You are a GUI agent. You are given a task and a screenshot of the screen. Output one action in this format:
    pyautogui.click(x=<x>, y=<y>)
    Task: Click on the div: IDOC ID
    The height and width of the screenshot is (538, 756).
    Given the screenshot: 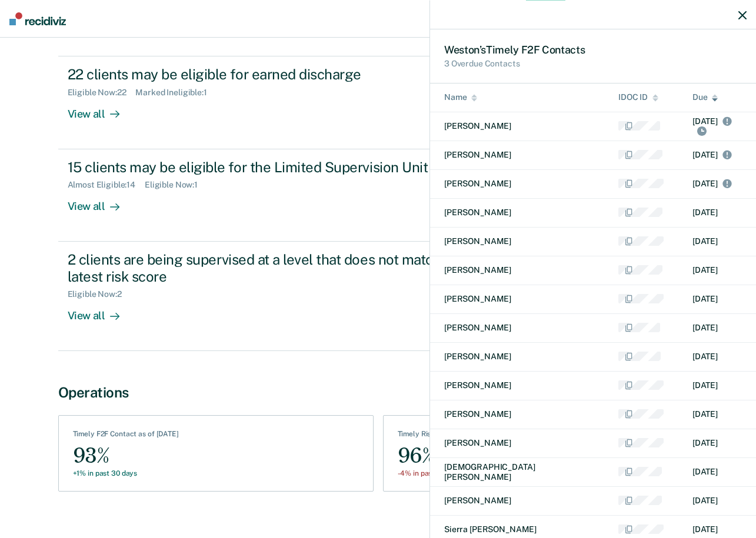 What is the action you would take?
    pyautogui.click(x=638, y=97)
    